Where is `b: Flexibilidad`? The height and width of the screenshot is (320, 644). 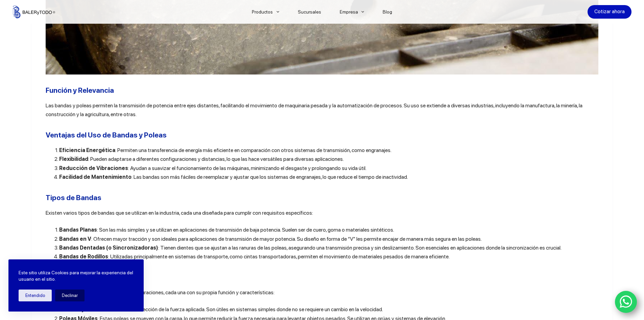 b: Flexibilidad is located at coordinates (74, 159).